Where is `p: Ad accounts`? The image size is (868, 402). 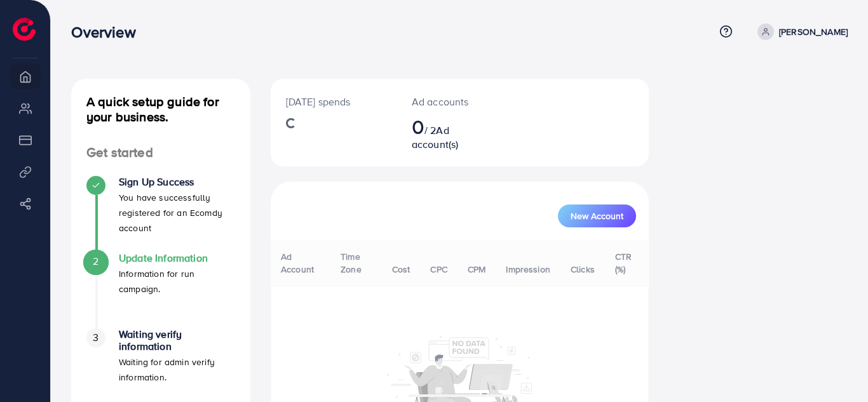 p: Ad accounts is located at coordinates (443, 101).